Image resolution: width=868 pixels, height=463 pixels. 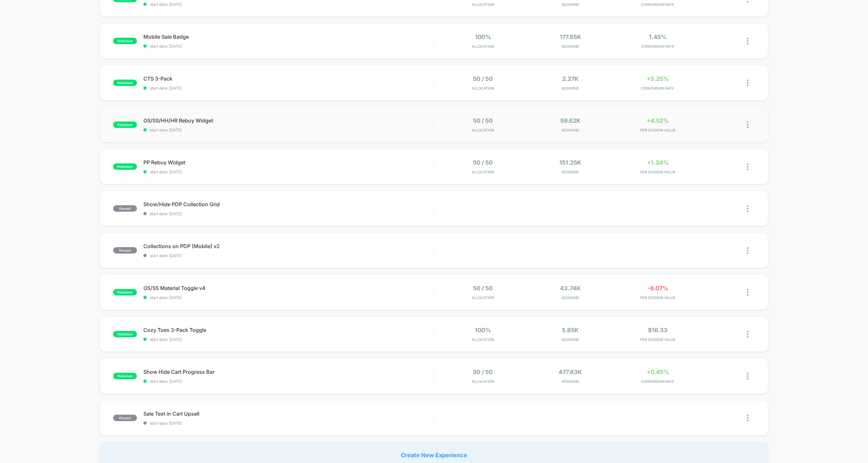 I want to click on span: 5.85k, so click(x=570, y=330).